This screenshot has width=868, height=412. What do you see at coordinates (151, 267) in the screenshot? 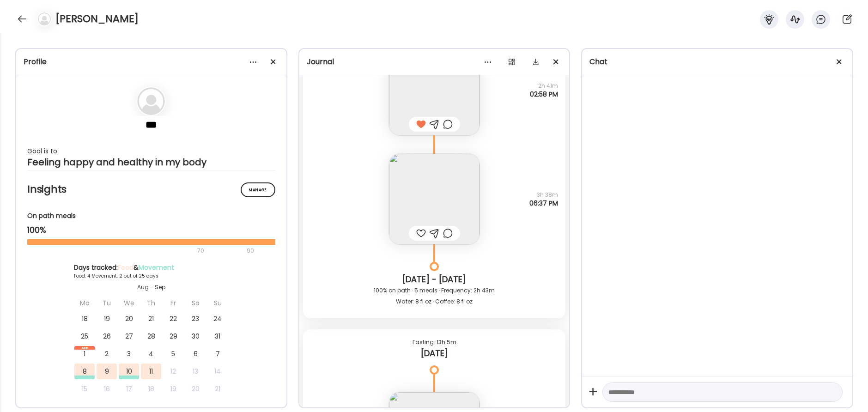
I see `div: Days tracked: &` at bounding box center [151, 267].